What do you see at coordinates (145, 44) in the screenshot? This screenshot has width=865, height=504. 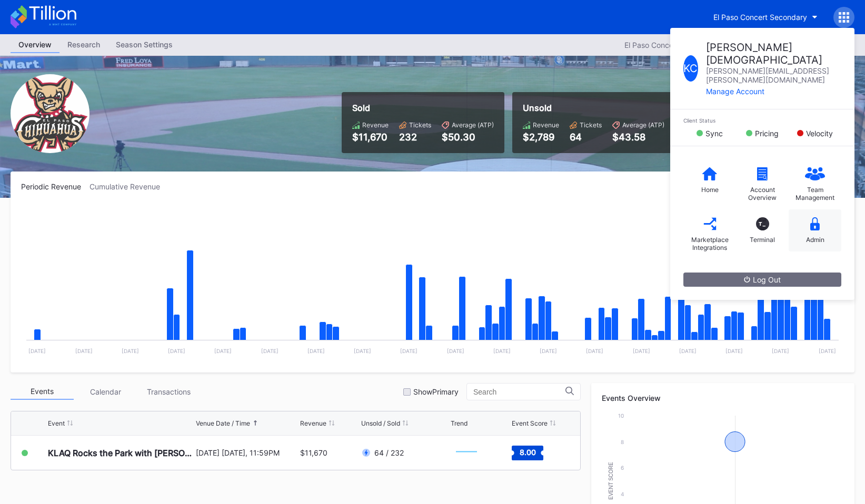 I see `div: Season Settings` at bounding box center [145, 44].